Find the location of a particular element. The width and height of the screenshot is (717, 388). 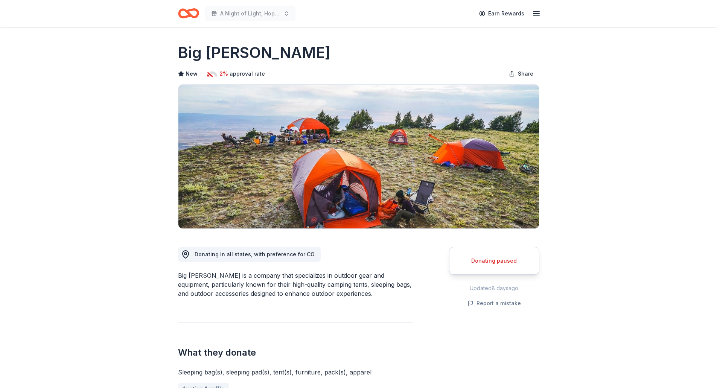

span: Share is located at coordinates (526, 74).